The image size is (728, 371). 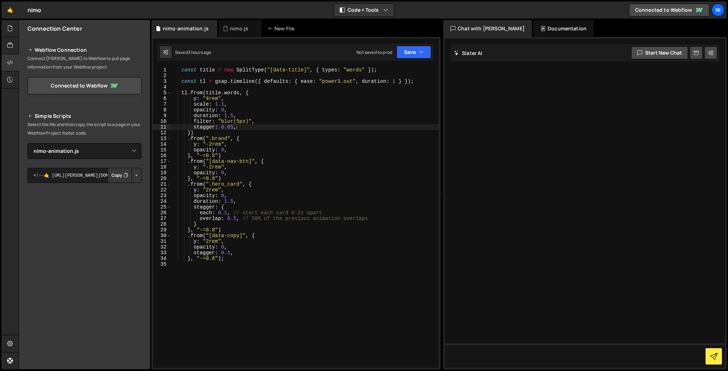 I want to click on a: ni, so click(x=718, y=10).